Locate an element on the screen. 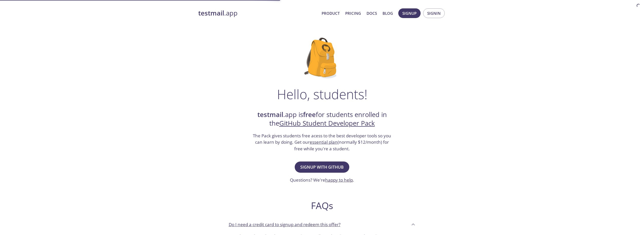 Image resolution: width=644 pixels, height=235 pixels. a: happy to help is located at coordinates (339, 180).